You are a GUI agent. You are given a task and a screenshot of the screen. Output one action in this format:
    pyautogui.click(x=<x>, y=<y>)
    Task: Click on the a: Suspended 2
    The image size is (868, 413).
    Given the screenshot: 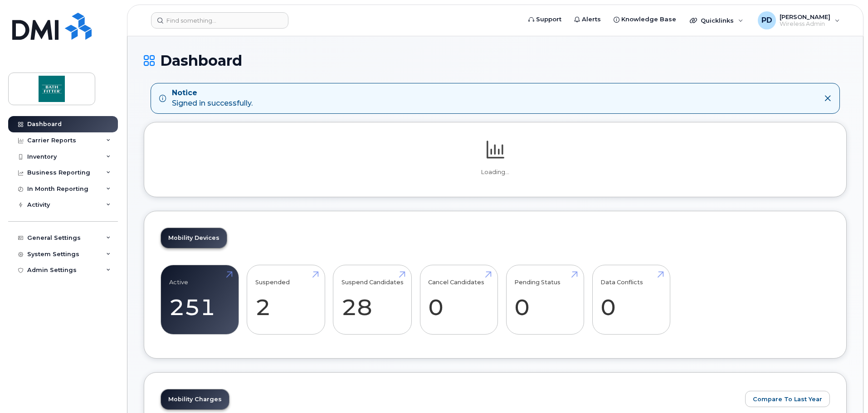 What is the action you would take?
    pyautogui.click(x=285, y=300)
    